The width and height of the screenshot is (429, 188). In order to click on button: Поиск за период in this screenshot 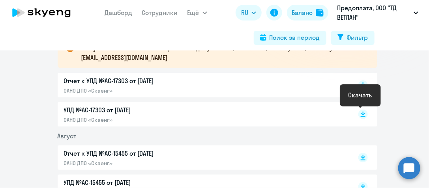, I will do `click(290, 38)`.